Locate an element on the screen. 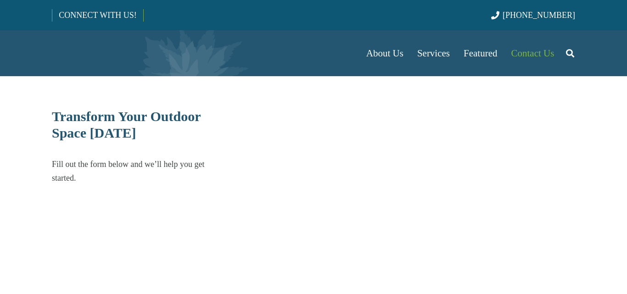 The image size is (627, 294). a: CONNECT WITH US! is located at coordinates (97, 15).